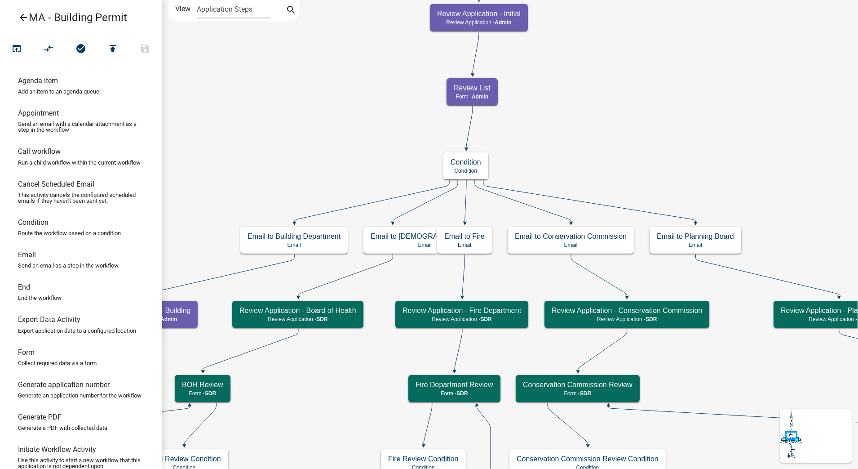 The width and height of the screenshot is (858, 469). Describe the element at coordinates (472, 88) in the screenshot. I see `h5: Review List` at that location.